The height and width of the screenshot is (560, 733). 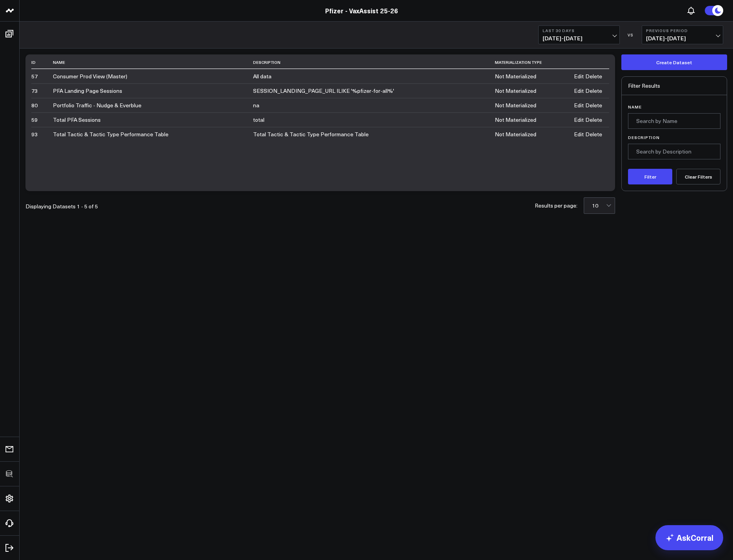 I want to click on td: 59, so click(x=42, y=119).